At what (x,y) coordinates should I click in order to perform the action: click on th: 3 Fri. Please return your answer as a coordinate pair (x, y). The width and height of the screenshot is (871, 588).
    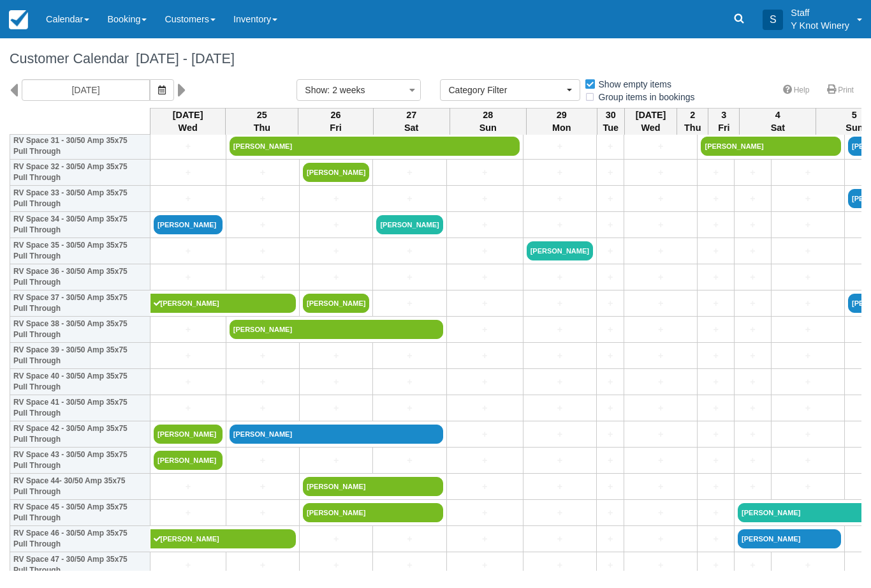
    Looking at the image, I should click on (724, 122).